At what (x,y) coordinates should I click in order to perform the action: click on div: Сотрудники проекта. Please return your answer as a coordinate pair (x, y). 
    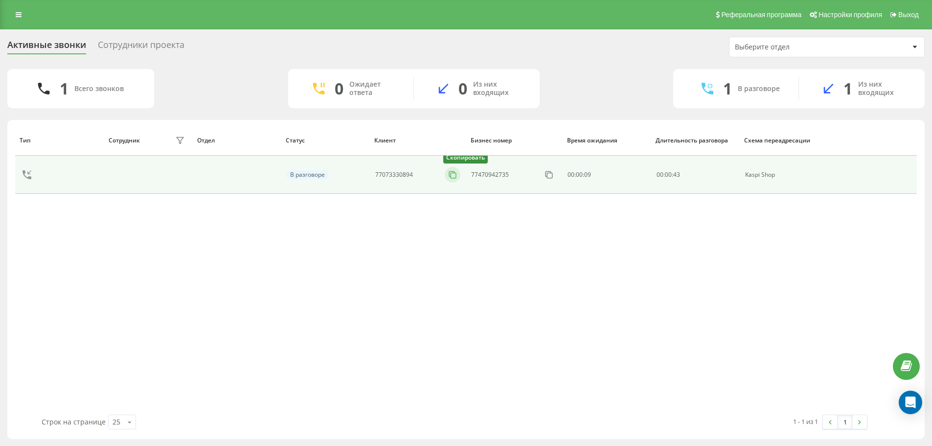
    Looking at the image, I should click on (141, 47).